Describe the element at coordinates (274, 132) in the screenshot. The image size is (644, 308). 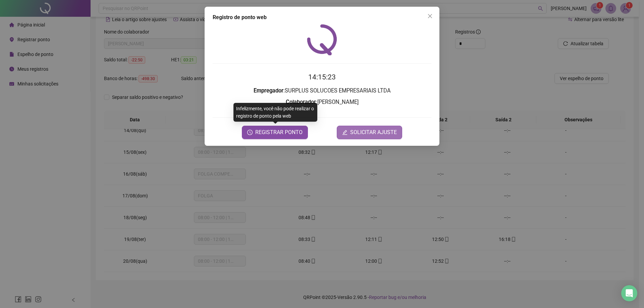
I see `button: REGISTRAR PONTO` at that location.